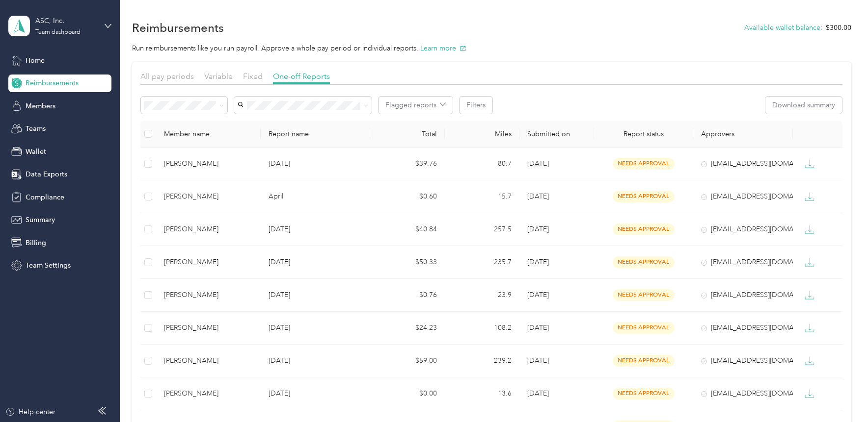 The width and height of the screenshot is (868, 422). Describe the element at coordinates (482, 196) in the screenshot. I see `td: 15.7` at that location.